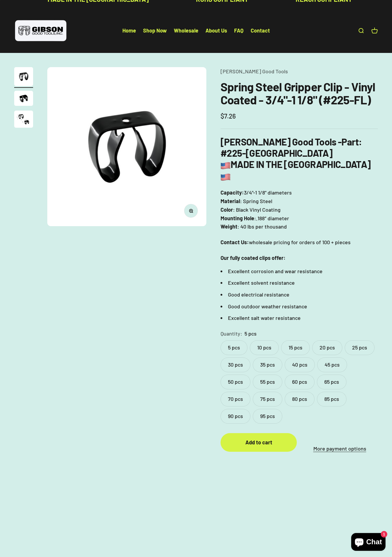 The height and width of the screenshot is (557, 392). Describe the element at coordinates (232, 193) in the screenshot. I see `strong: Capacity:` at that location.